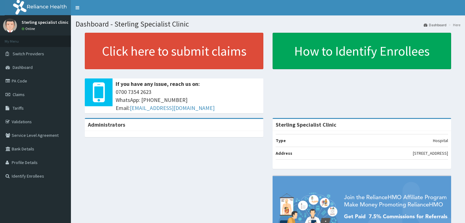 The height and width of the screenshot is (223, 465). Describe the element at coordinates (29, 29) in the screenshot. I see `a: Online` at that location.